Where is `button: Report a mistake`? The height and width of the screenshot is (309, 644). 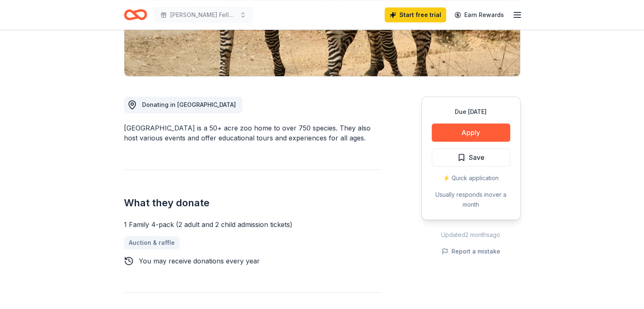 button: Report a mistake is located at coordinates (471, 251).